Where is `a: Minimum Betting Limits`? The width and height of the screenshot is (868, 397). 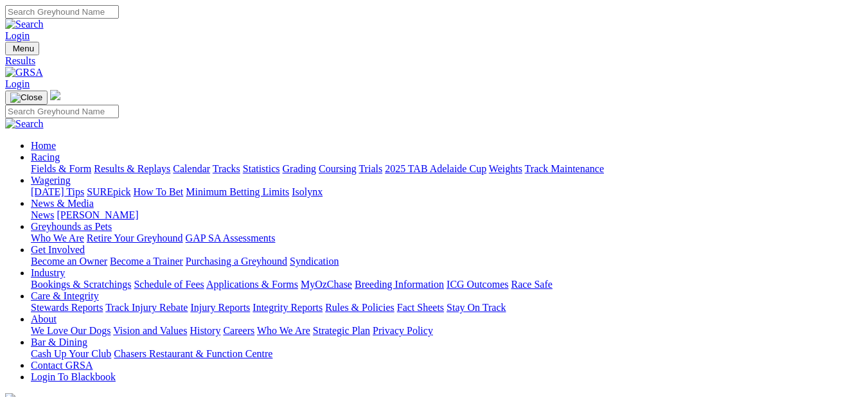
a: Minimum Betting Limits is located at coordinates (237, 191).